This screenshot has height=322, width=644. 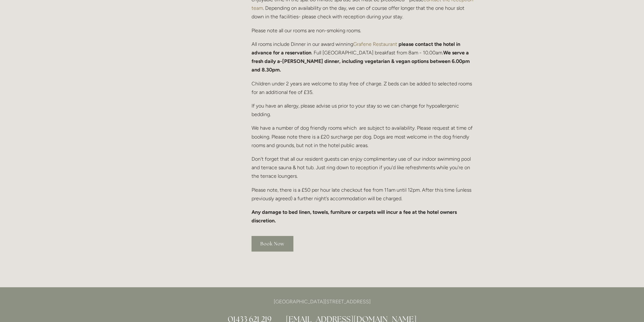 I want to click on strong: Any damage to bed linen, towels, furniture or carpets will incur a fee at the hotel owners discre..., so click(x=355, y=217).